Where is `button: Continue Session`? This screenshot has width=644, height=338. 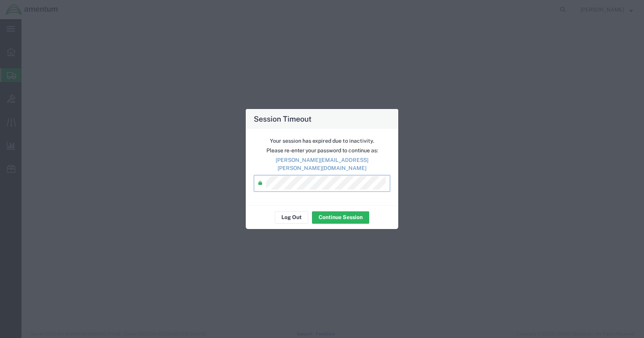
button: Continue Session is located at coordinates (340, 217).